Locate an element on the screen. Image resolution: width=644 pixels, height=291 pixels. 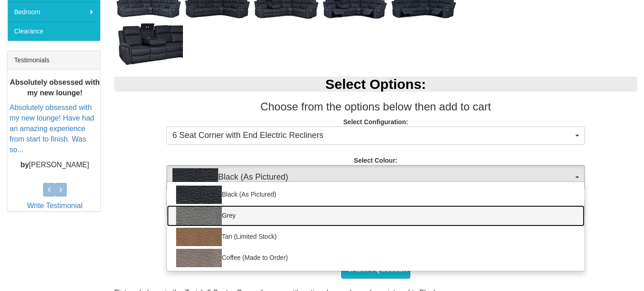
strong: Select Colour: is located at coordinates (376, 160).